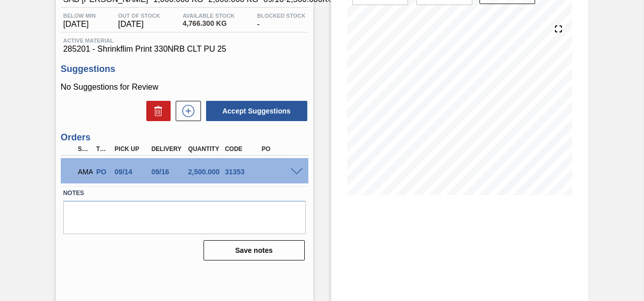 The width and height of the screenshot is (644, 301). What do you see at coordinates (255, 111) in the screenshot?
I see `div: Accept Suggestions` at bounding box center [255, 111].